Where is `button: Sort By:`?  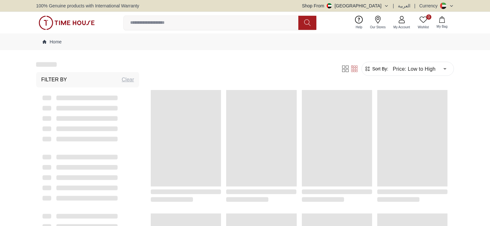
button: Sort By: is located at coordinates (376, 69).